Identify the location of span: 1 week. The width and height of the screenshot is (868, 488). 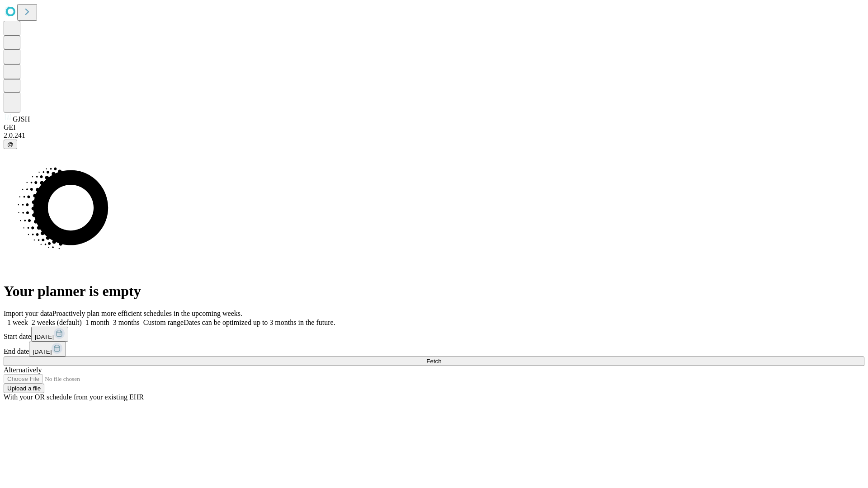
(18, 322).